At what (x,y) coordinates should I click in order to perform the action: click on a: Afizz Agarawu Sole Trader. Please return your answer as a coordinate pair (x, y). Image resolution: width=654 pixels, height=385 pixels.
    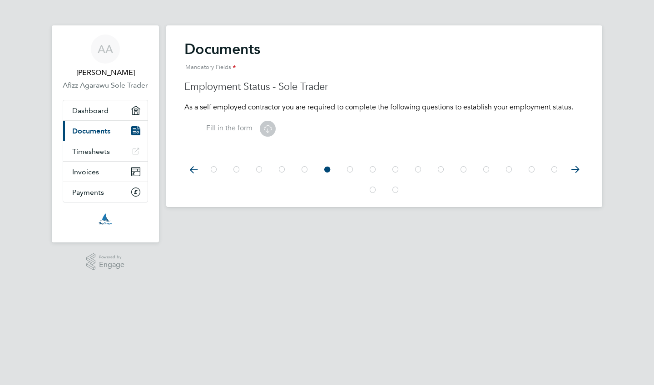
    Looking at the image, I should click on (105, 85).